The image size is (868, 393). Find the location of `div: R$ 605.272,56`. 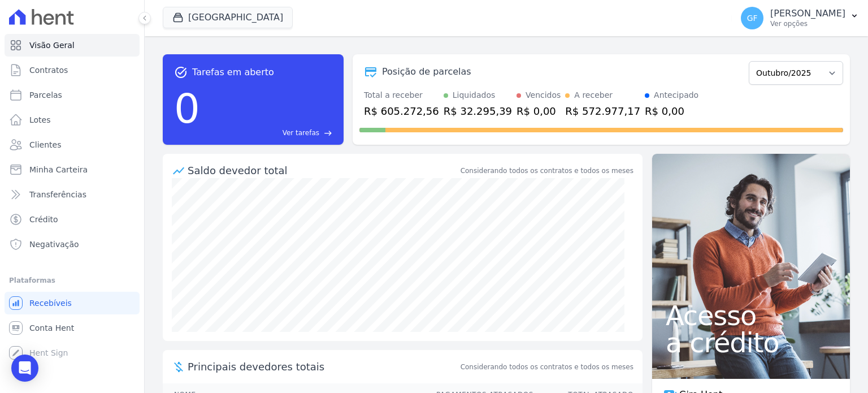

div: R$ 605.272,56 is located at coordinates (401, 111).